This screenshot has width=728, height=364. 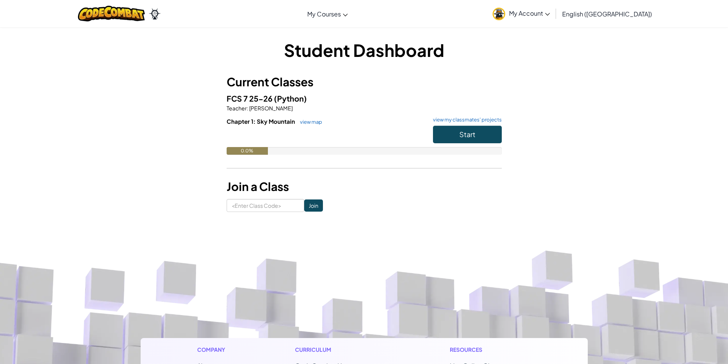 What do you see at coordinates (364, 50) in the screenshot?
I see `h1: Student Dashboard` at bounding box center [364, 50].